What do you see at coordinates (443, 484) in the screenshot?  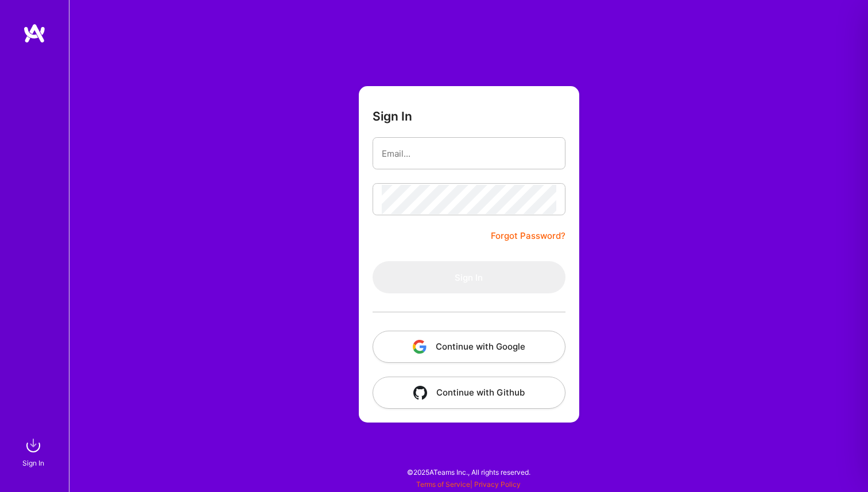 I see `a: Terms of Service` at bounding box center [443, 484].